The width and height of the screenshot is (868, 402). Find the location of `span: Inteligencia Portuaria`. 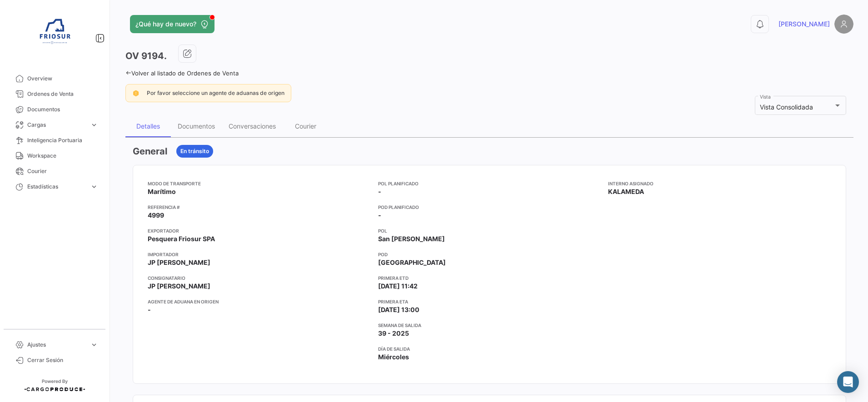

span: Inteligencia Portuaria is located at coordinates (63, 140).